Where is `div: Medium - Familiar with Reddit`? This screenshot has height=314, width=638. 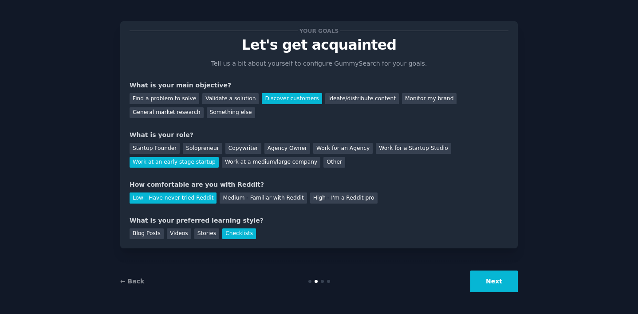 div: Medium - Familiar with Reddit is located at coordinates (263, 198).